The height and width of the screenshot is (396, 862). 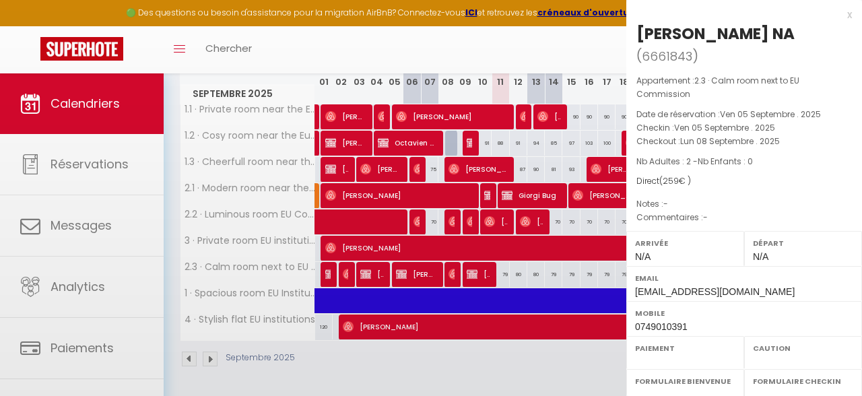 What do you see at coordinates (745, 204) in the screenshot?
I see `p: Notes :` at bounding box center [745, 204].